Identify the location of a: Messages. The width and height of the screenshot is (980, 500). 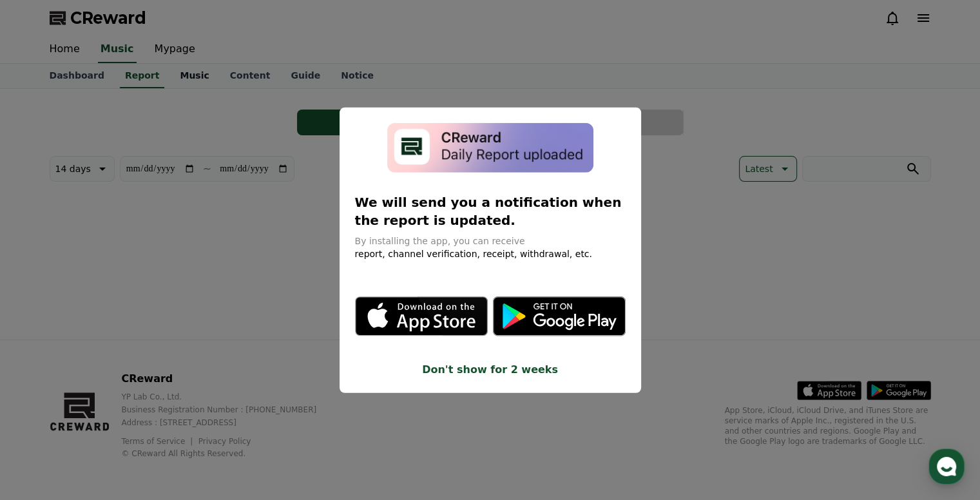
(125, 409).